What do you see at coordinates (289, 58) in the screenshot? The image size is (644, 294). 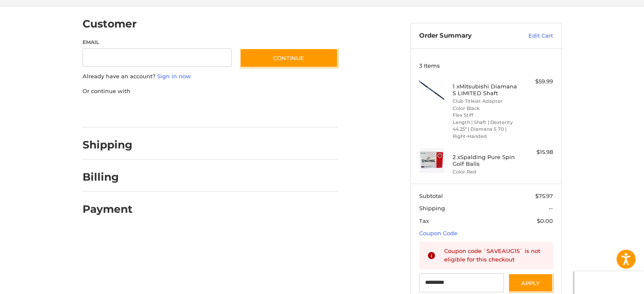 I see `button: Continue` at bounding box center [289, 58].